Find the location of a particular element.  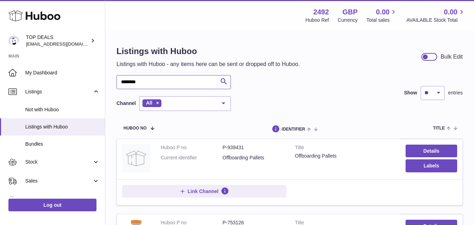

span: Stock is located at coordinates (59, 162).